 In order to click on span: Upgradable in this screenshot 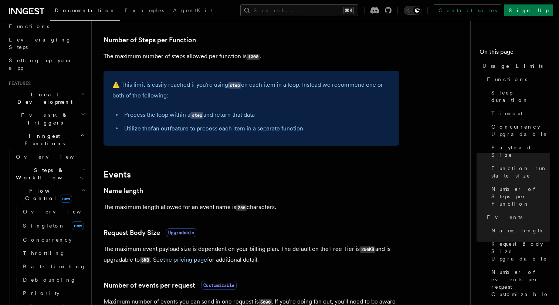, I will do `click(181, 232)`.